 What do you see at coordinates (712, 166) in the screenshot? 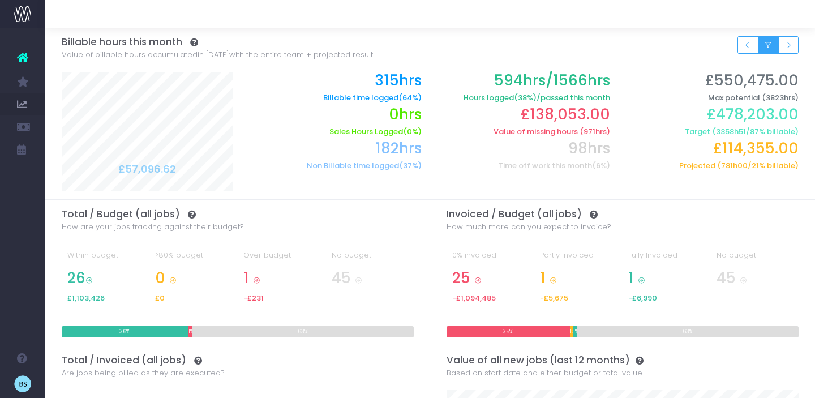
I see `h6: Projected ( / % billable)` at bounding box center [712, 166].